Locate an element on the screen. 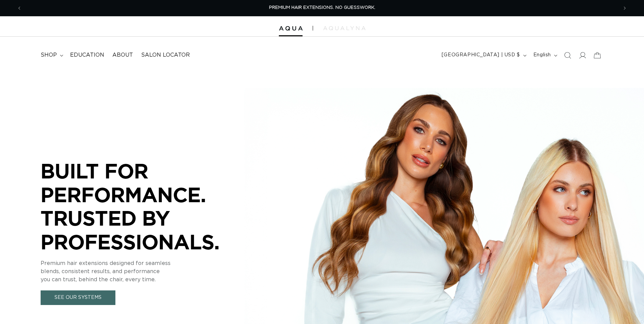  a: About is located at coordinates (123, 55).